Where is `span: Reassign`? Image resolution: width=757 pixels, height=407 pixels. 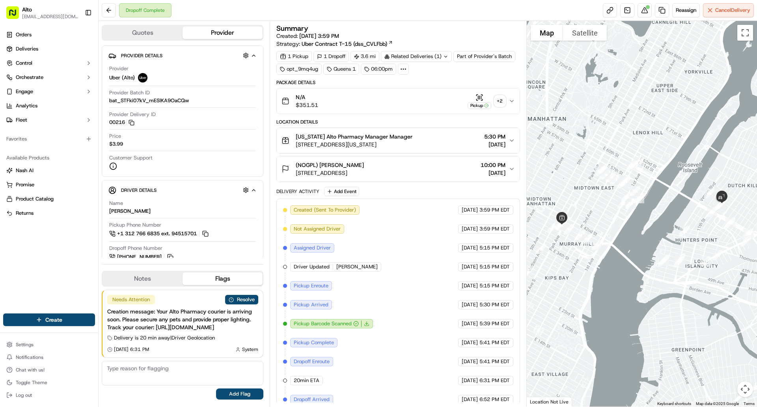 span: Reassign is located at coordinates (686, 10).